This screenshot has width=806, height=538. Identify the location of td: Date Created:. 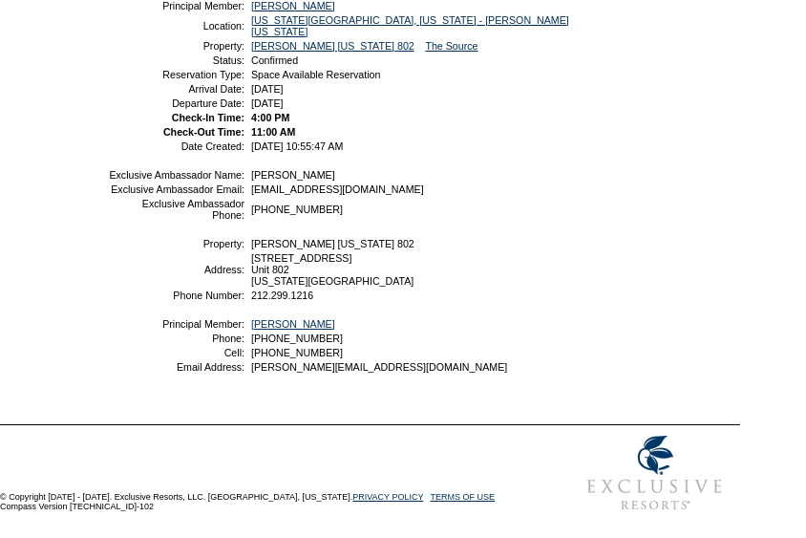
(176, 146).